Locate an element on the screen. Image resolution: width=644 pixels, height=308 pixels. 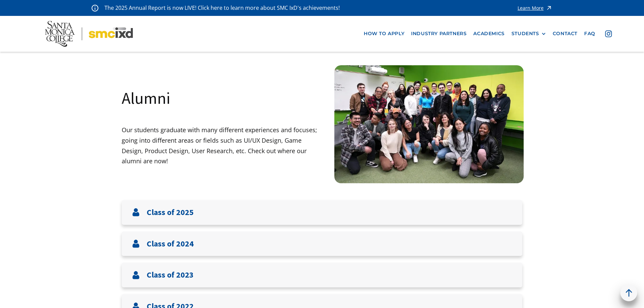
div: Learn More is located at coordinates (530, 8).